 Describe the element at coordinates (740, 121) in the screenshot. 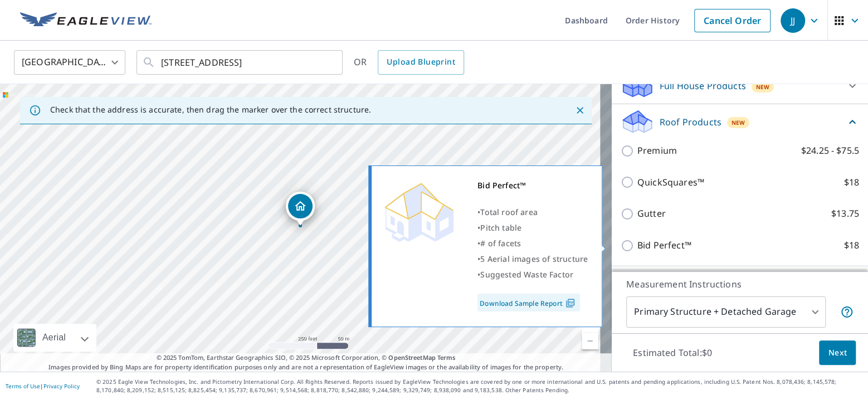

I see `div: Roof ProductsNew` at that location.